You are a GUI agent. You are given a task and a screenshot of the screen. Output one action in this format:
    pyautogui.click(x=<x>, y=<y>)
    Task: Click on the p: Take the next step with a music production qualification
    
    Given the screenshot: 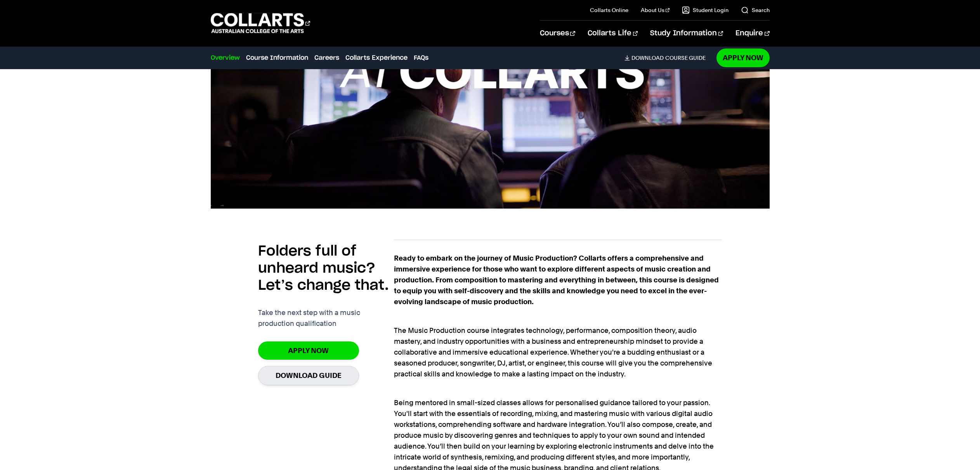 What is the action you would take?
    pyautogui.click(x=326, y=318)
    